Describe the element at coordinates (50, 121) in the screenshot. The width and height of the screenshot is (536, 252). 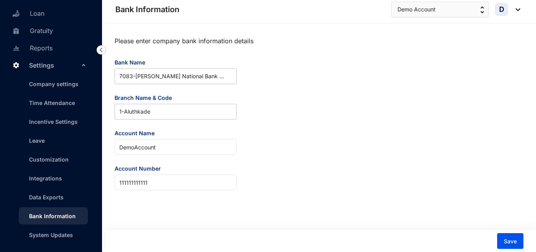
I see `a: Incentive Settings` at that location.